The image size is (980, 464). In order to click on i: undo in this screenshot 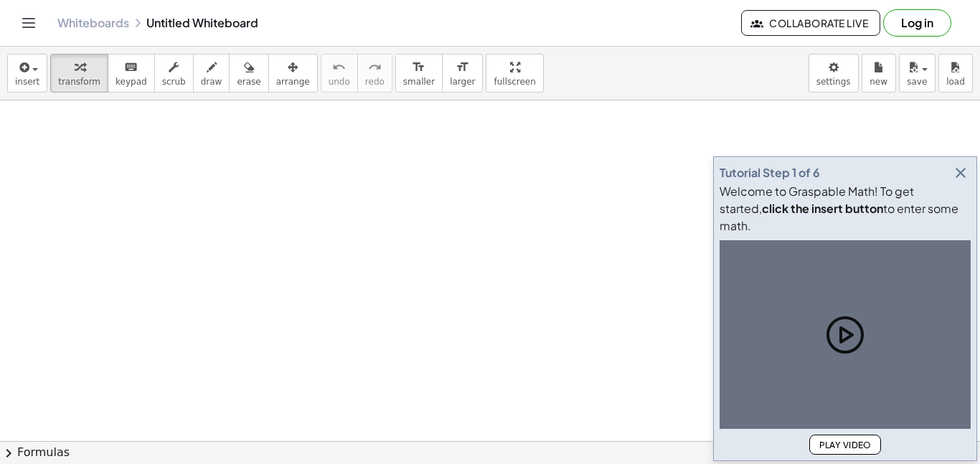, I will do `click(339, 67)`.